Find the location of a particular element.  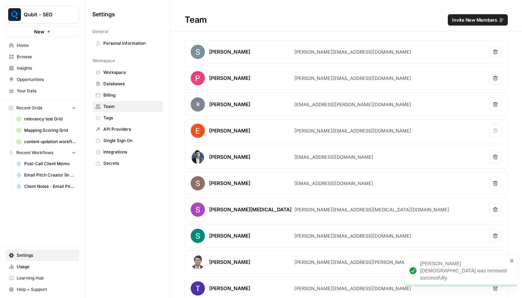

span: Personal Information is located at coordinates (131, 43).